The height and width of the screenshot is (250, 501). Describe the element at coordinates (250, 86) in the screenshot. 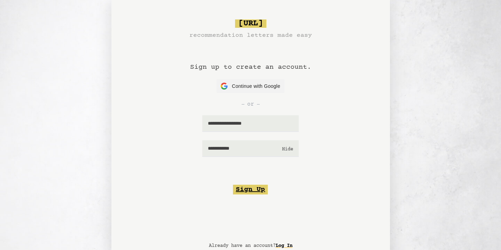

I see `button: Continue with Google` at that location.